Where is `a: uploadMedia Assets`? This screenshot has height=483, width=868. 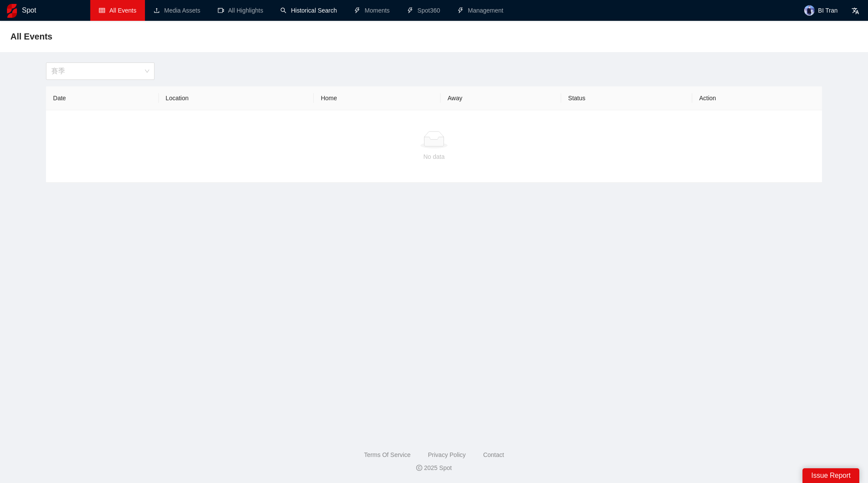 a: uploadMedia Assets is located at coordinates (177, 11).